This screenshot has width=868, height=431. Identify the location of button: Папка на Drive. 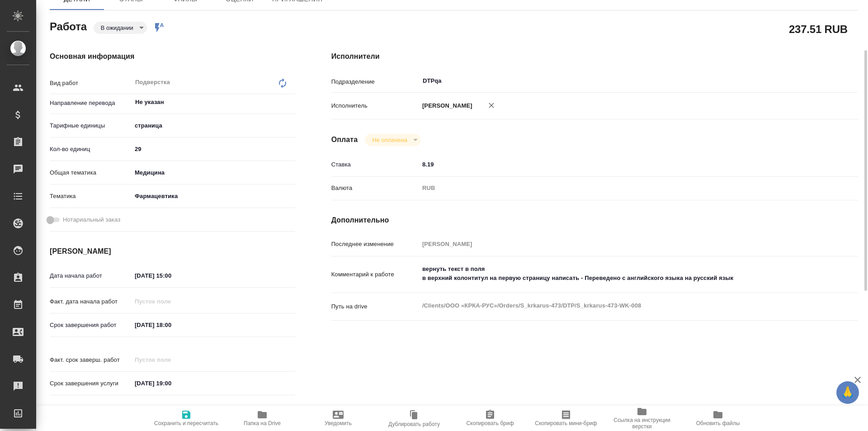
(262, 419).